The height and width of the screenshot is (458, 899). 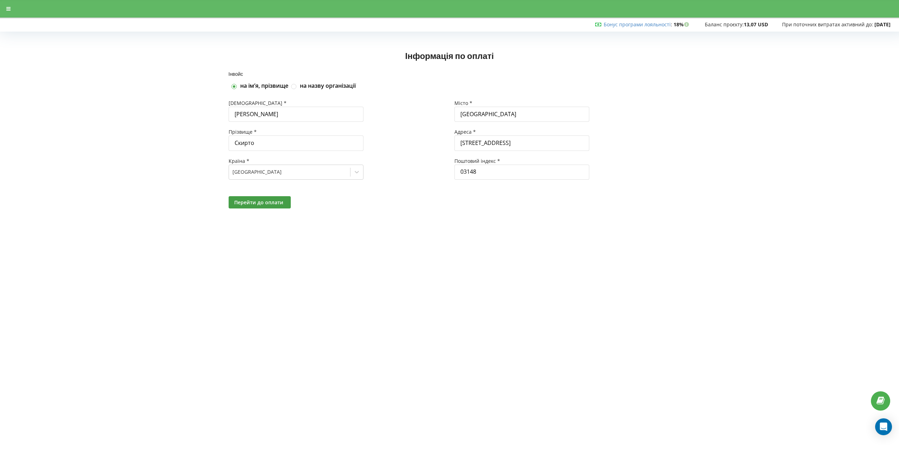 What do you see at coordinates (477, 161) in the screenshot?
I see `span: Поштовий індекс *` at bounding box center [477, 161].